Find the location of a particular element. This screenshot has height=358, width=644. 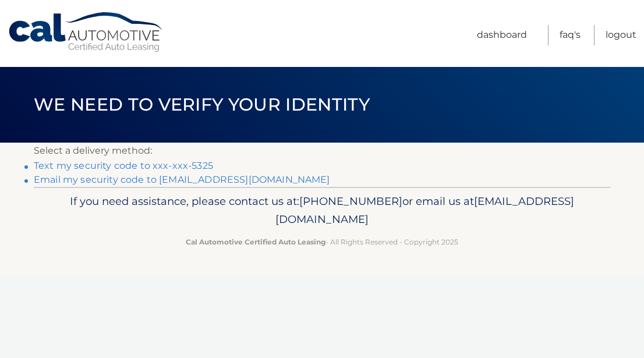

a: FAQ's is located at coordinates (570, 35).